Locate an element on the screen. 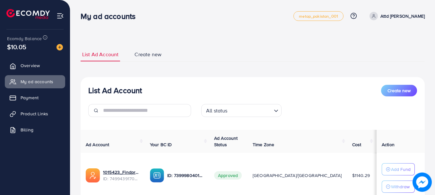  input: Search for option is located at coordinates (250, 110).